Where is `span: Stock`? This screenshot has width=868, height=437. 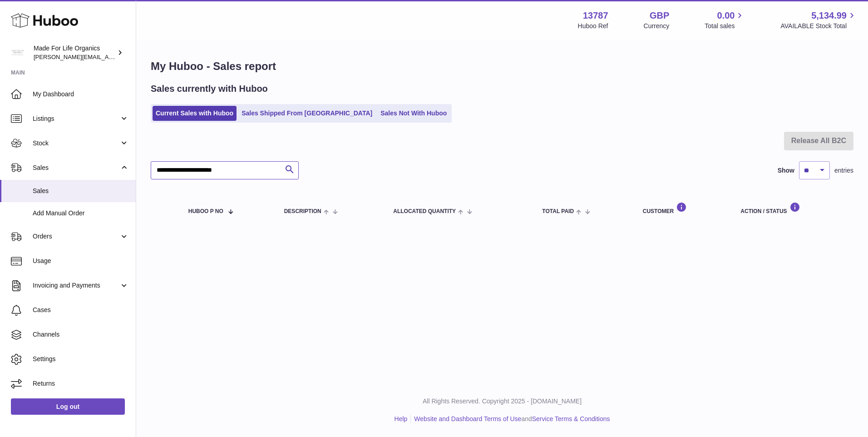
span: Stock is located at coordinates (76, 143).